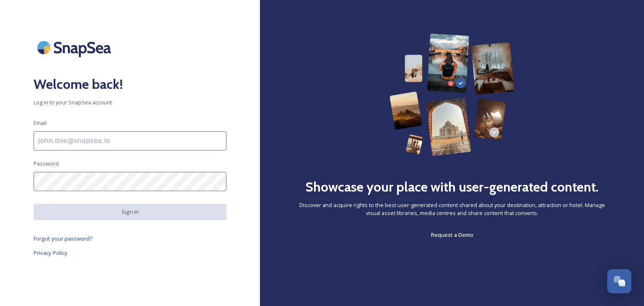 The width and height of the screenshot is (644, 306). What do you see at coordinates (75, 47) in the screenshot?
I see `img: SnapSea Logo` at bounding box center [75, 47].